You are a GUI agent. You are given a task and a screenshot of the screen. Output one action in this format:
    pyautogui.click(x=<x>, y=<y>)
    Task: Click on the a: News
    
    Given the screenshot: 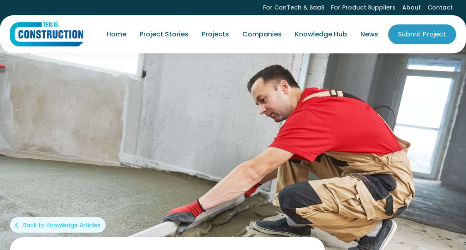 What is the action you would take?
    pyautogui.click(x=369, y=34)
    